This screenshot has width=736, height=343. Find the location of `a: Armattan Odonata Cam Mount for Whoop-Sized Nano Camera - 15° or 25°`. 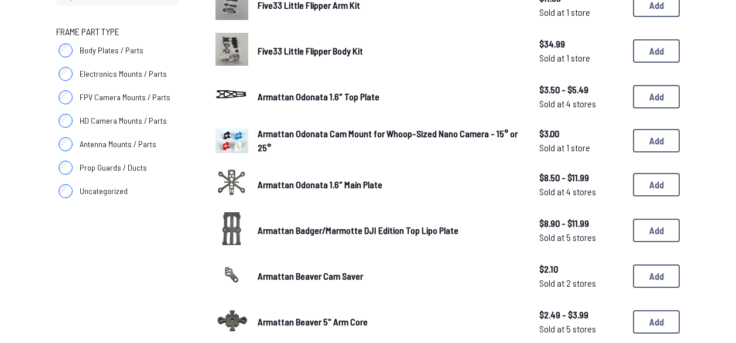

a: Armattan Odonata Cam Mount for Whoop-Sized Nano Camera - 15° or 25° is located at coordinates (389, 141).